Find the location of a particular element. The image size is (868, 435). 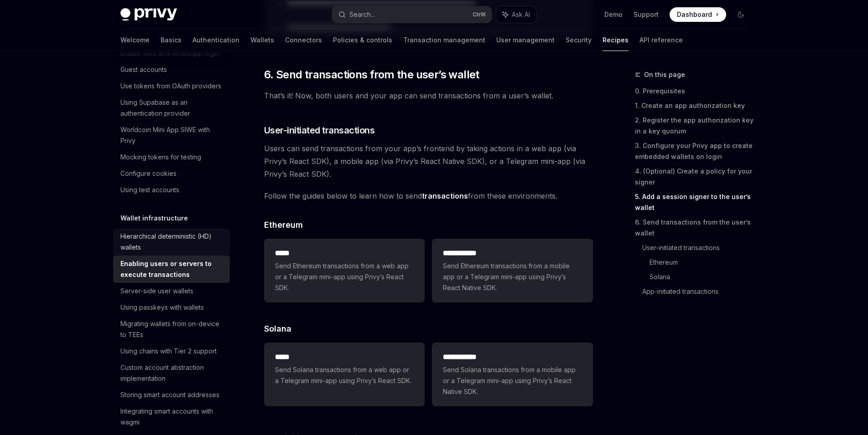

a: Connectors is located at coordinates (303, 40).